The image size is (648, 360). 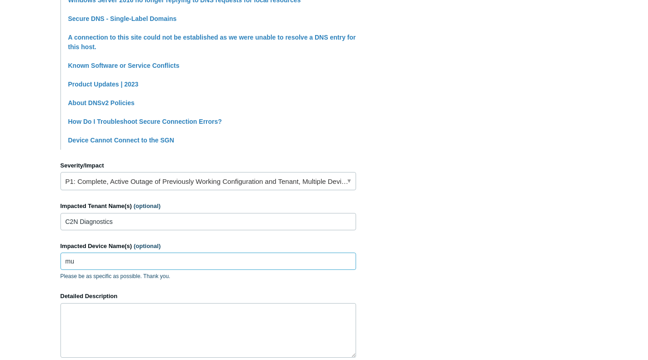 I want to click on a: A connection to this site could not be established as we were unable to resolve a DNS entry for t..., so click(x=212, y=42).